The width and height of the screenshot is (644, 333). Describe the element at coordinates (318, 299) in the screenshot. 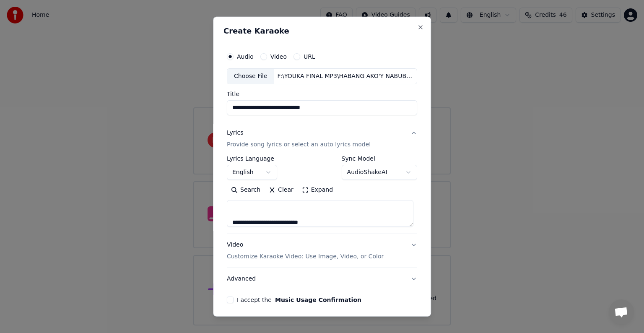

I see `button: I accept the` at that location.